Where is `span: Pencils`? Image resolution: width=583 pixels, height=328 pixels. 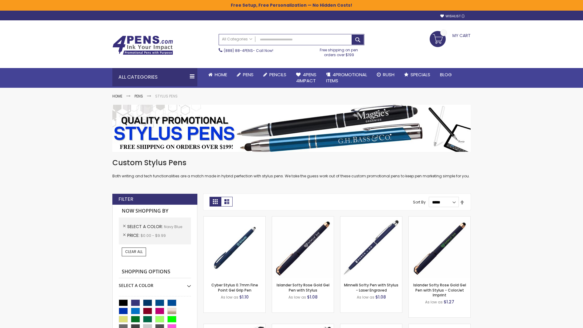 span: Pencils is located at coordinates (278, 74).